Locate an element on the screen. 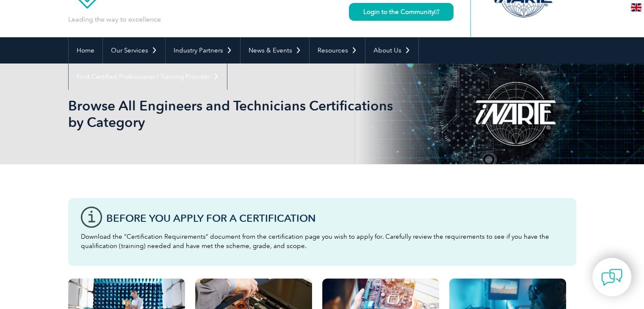 This screenshot has height=309, width=644. a: About Us is located at coordinates (392, 50).